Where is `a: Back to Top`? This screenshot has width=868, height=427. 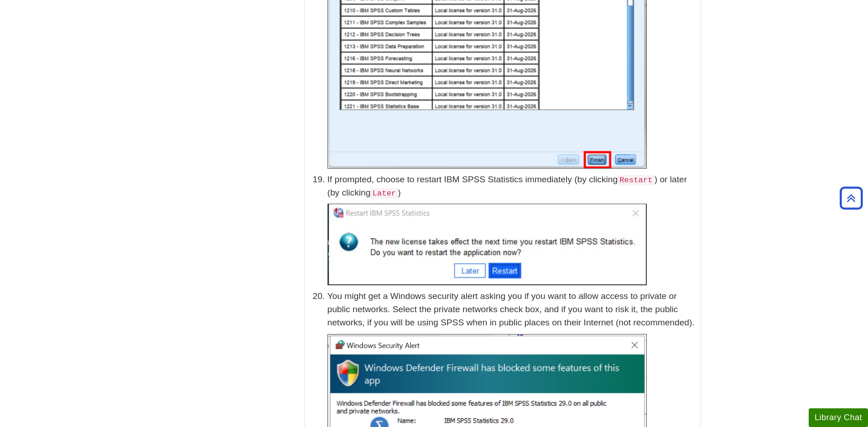
a: Back to Top is located at coordinates (851, 198).